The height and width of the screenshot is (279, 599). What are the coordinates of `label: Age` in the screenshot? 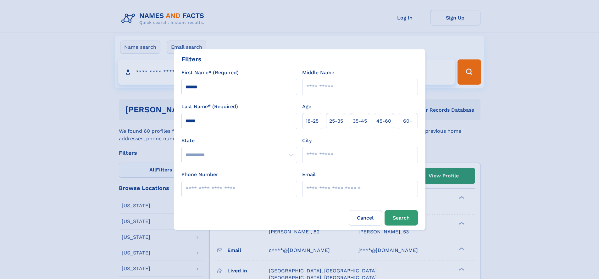 It's located at (306, 107).